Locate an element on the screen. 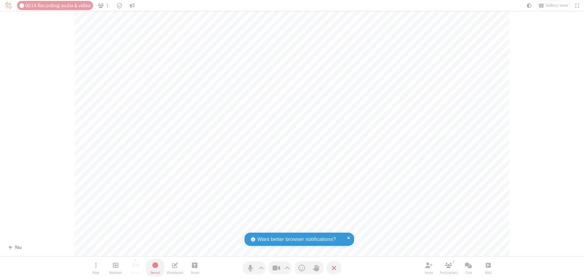 This screenshot has width=584, height=279. button: Unable to start streaming without first stopping recording is located at coordinates (135, 267).